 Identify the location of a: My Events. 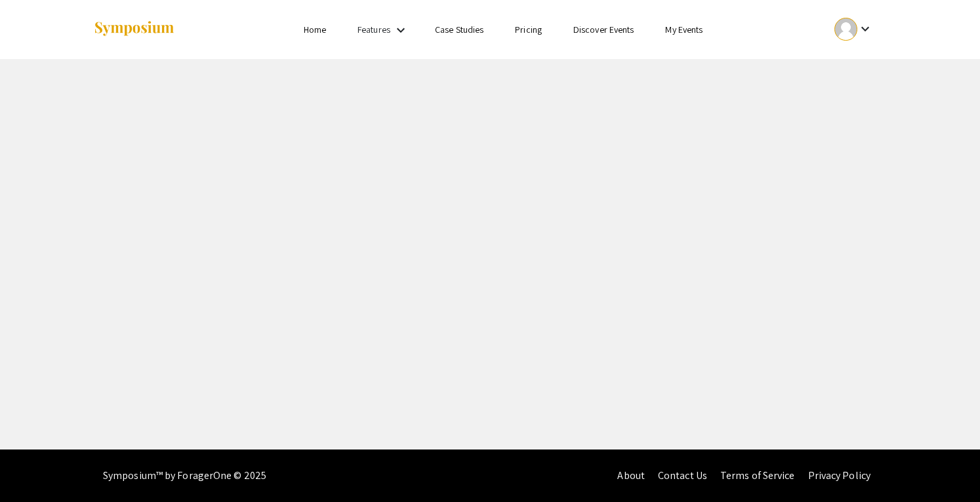
(683, 30).